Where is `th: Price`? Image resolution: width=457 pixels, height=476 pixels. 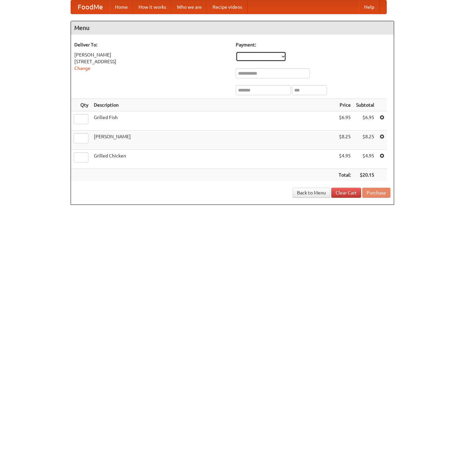 th: Price is located at coordinates (345, 105).